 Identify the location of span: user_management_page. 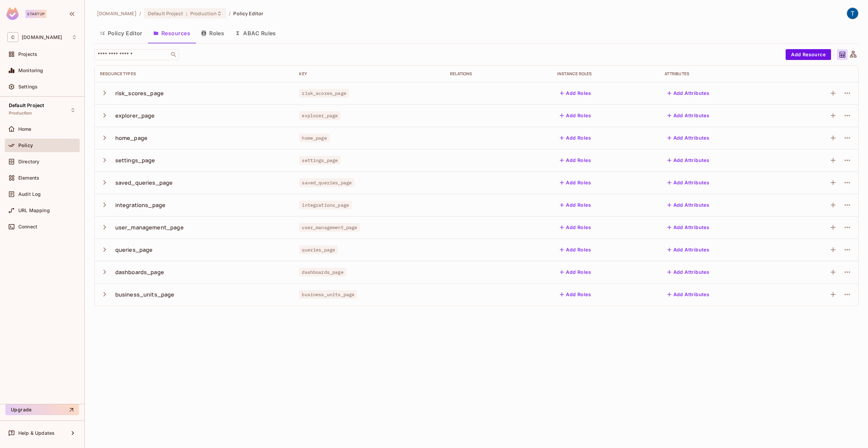
(329, 227).